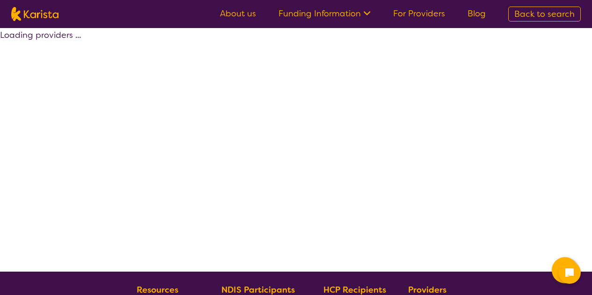 Image resolution: width=592 pixels, height=295 pixels. Describe the element at coordinates (238, 14) in the screenshot. I see `a: About us` at that location.